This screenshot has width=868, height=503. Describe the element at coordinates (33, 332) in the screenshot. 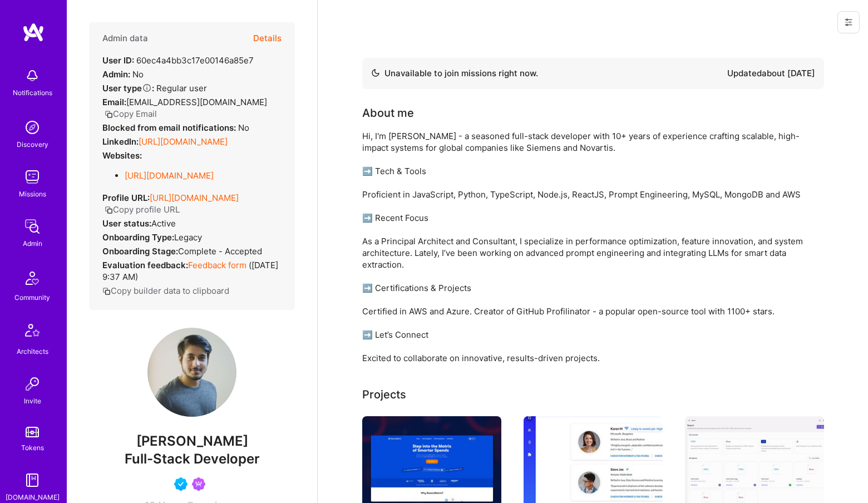

I see `img: Architects` at that location.